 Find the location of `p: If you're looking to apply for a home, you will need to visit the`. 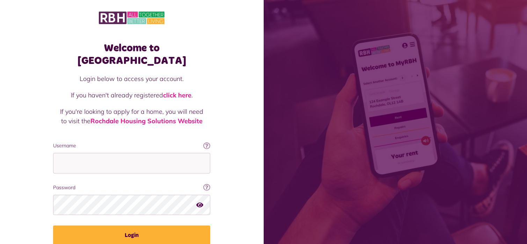

p: If you're looking to apply for a home, you will need to visit the is located at coordinates (132, 116).